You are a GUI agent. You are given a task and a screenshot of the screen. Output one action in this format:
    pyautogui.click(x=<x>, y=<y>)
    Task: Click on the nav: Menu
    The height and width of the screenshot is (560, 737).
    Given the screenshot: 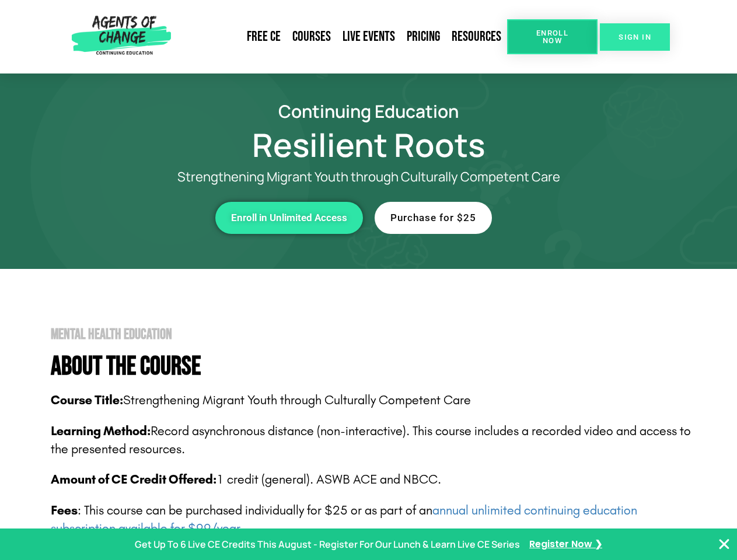 What is the action you would take?
    pyautogui.click(x=342, y=37)
    